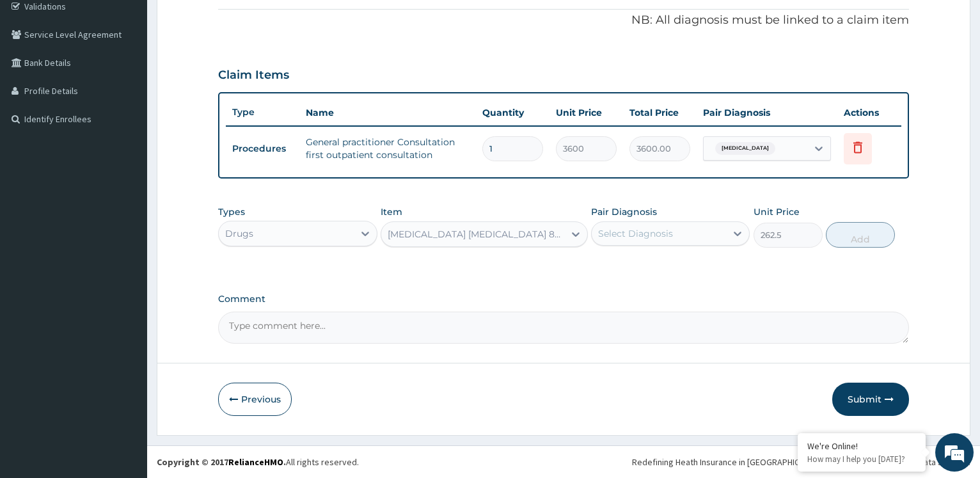 This screenshot has width=980, height=478. I want to click on th: Actions, so click(869, 113).